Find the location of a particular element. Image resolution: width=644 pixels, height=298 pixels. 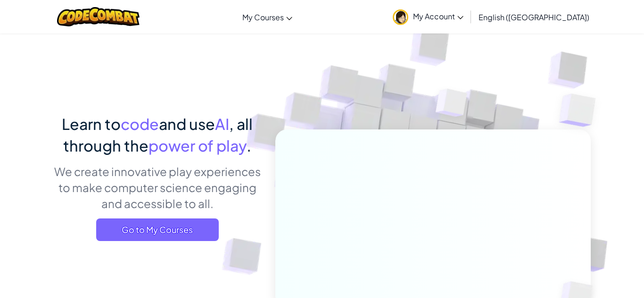

span: and use is located at coordinates (186, 124).